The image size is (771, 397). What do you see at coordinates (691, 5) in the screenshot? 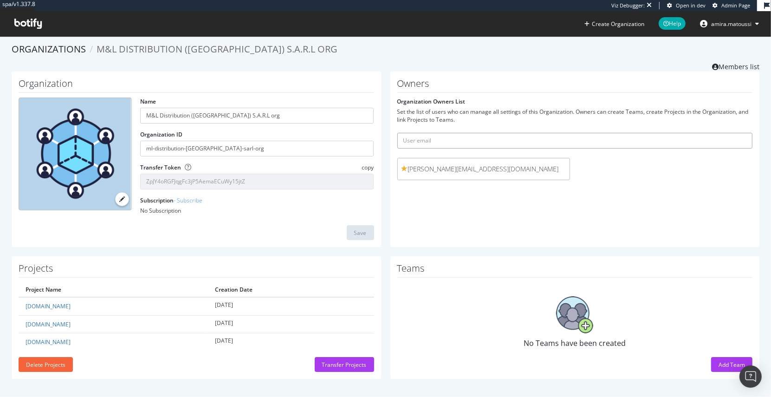
I see `span: Open in dev` at bounding box center [691, 5].